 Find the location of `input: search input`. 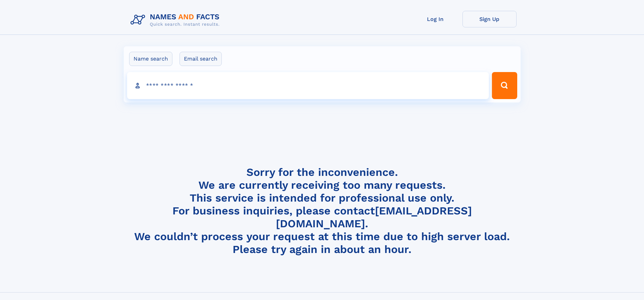

input: search input is located at coordinates (308, 85).